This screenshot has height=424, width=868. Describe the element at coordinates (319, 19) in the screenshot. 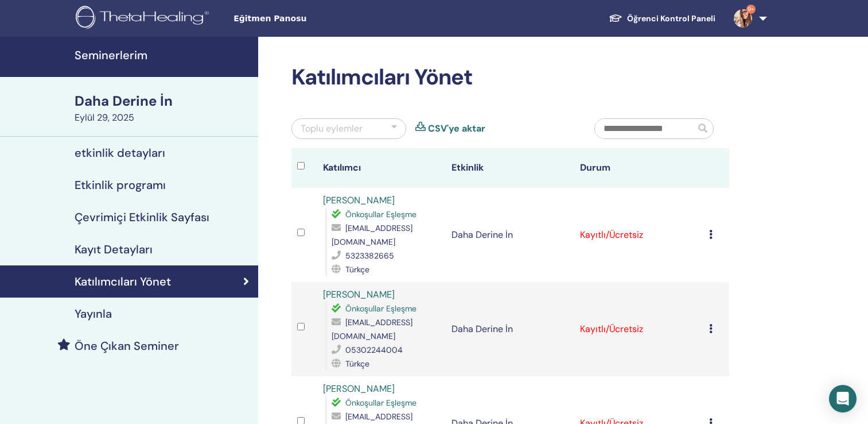

I see `span: Eğitmen Panosu` at that location.